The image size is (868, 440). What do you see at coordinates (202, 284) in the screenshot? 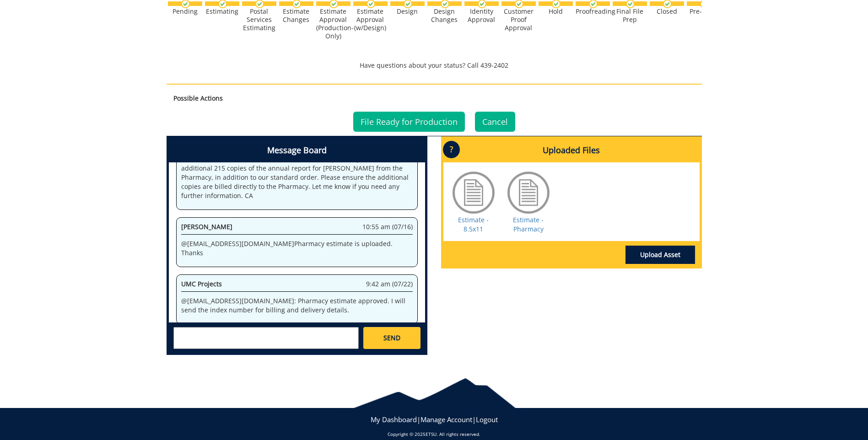
I see `span: UMC Projects` at bounding box center [202, 284].